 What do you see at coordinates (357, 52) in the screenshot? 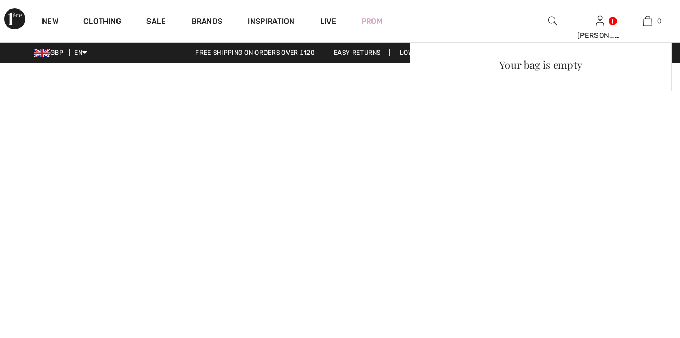
I see `a: Easy Returns` at bounding box center [357, 52].